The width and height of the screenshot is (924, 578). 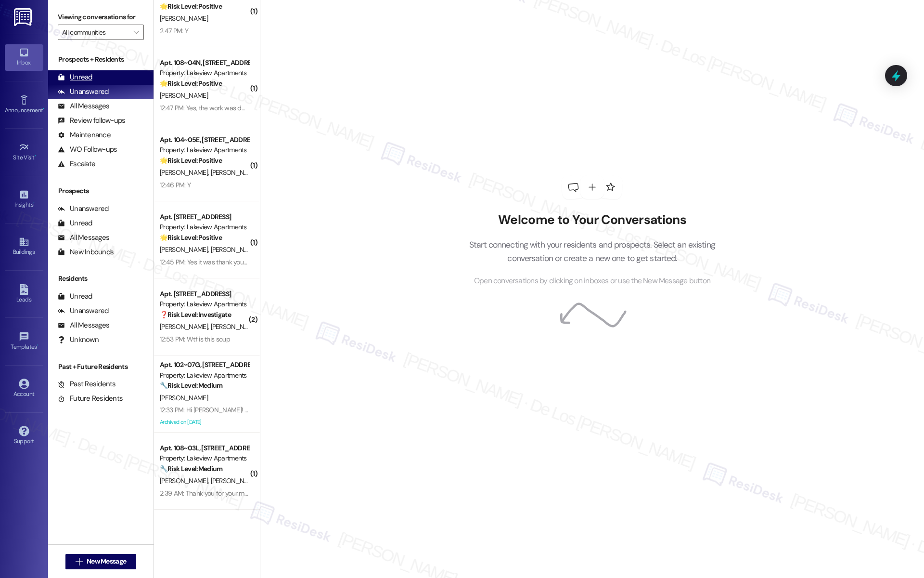 What do you see at coordinates (78, 340) in the screenshot?
I see `div: Unknown` at bounding box center [78, 340].